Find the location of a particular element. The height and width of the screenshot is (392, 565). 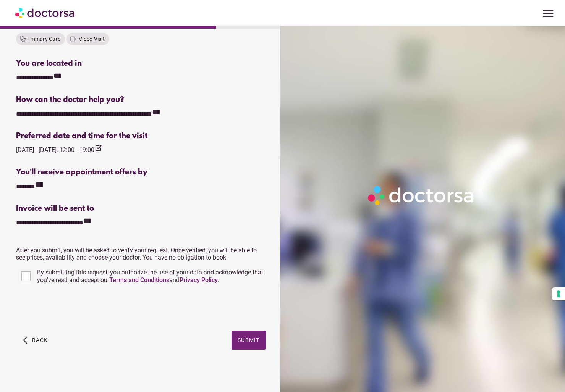

a: Privacy Policy is located at coordinates (199, 280).